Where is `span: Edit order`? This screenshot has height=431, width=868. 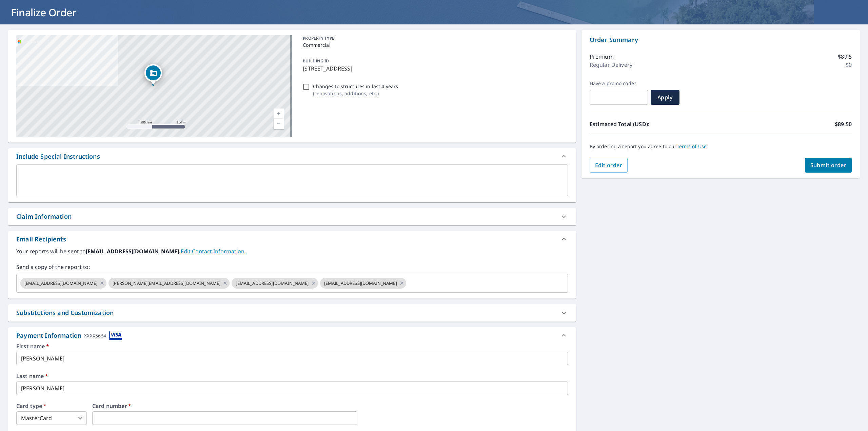 span: Edit order is located at coordinates (609, 165).